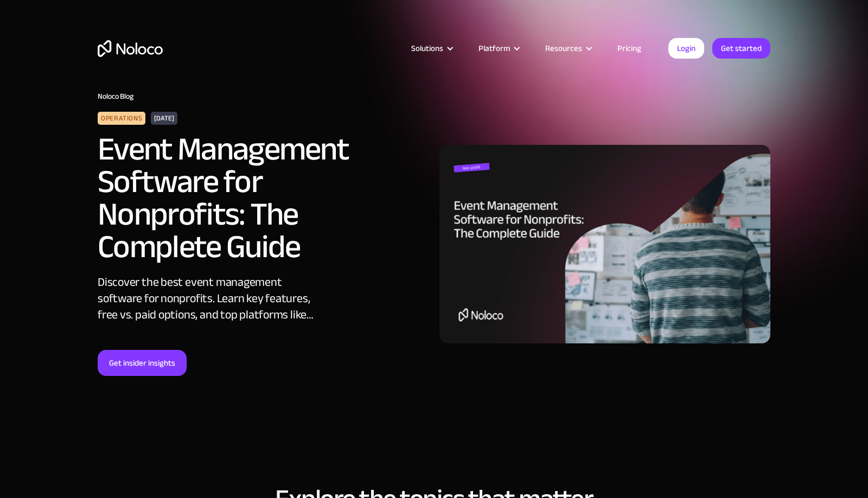  What do you see at coordinates (686, 48) in the screenshot?
I see `a: Login` at bounding box center [686, 48].